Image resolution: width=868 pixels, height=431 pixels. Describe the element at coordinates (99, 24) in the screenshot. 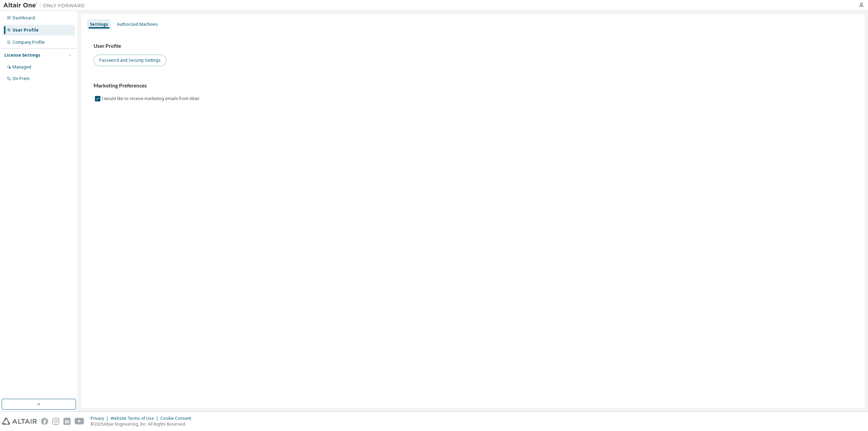

I see `div: Settings` at that location.